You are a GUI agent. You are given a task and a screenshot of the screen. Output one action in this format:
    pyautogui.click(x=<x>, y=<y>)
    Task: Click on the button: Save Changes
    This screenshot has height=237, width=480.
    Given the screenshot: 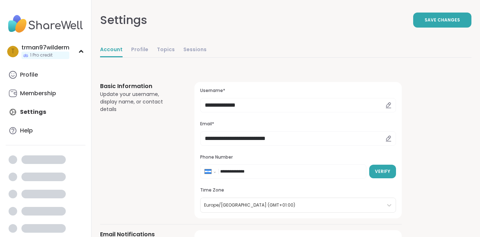 What is the action you would take?
    pyautogui.click(x=442, y=20)
    